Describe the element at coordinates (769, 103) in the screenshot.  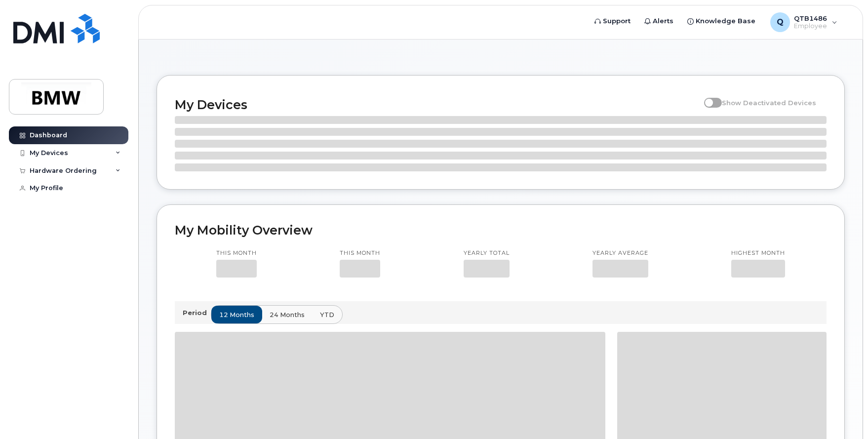
I see `span: Show Deactivated Devices` at that location.